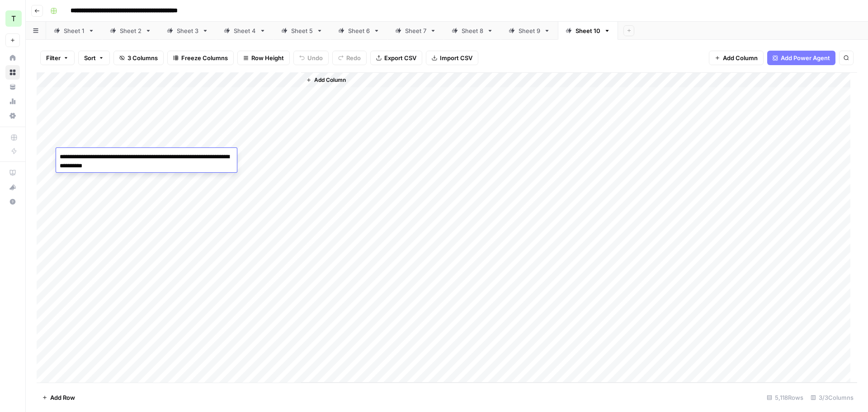 This screenshot has height=412, width=868. I want to click on div: 3/3 Columns, so click(832, 398).